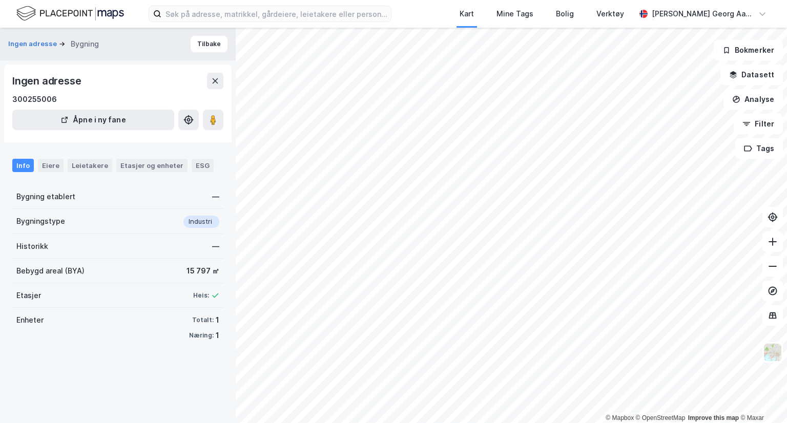 The height and width of the screenshot is (423, 787). I want to click on div: Leietakere, so click(90, 165).